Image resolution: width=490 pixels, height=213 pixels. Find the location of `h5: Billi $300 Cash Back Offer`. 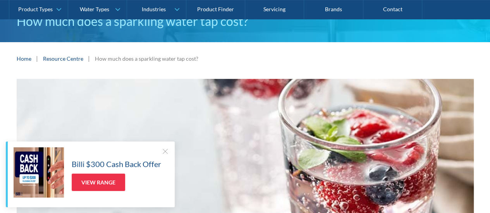

h5: Billi $300 Cash Back Offer is located at coordinates (116, 164).